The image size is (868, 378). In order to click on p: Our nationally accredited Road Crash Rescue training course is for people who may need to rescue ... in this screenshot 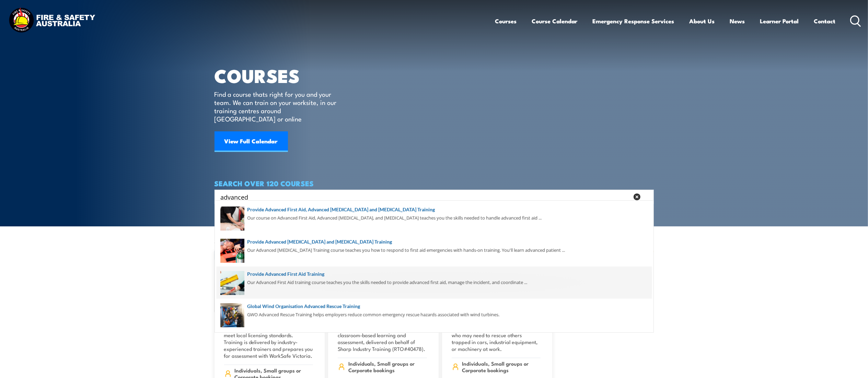, I will do `click(496, 335)`.